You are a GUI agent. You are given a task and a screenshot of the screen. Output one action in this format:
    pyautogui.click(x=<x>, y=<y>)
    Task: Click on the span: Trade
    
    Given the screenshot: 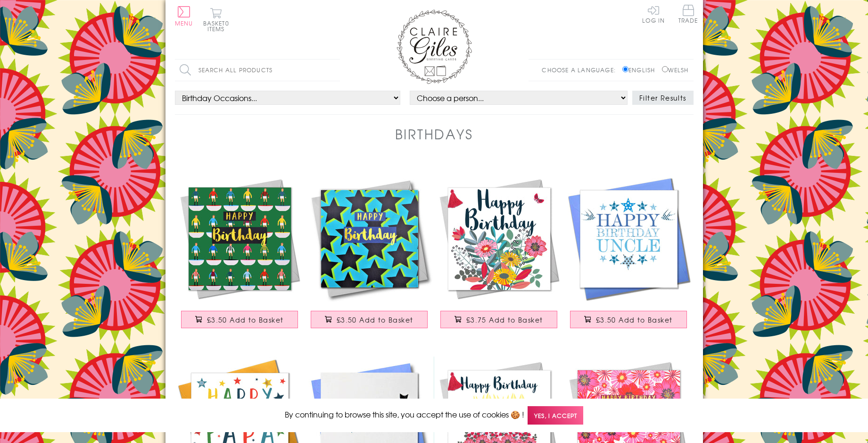 What is the action you would take?
    pyautogui.click(x=688, y=13)
    